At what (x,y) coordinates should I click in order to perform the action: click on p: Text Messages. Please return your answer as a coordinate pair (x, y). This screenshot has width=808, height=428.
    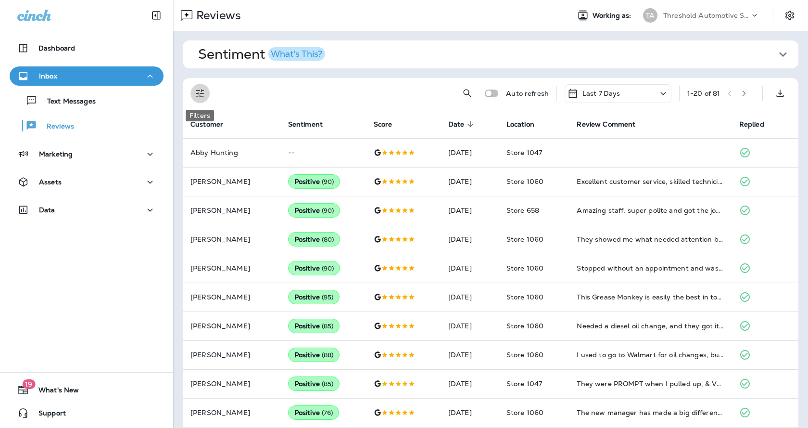
    Looking at the image, I should click on (66, 102).